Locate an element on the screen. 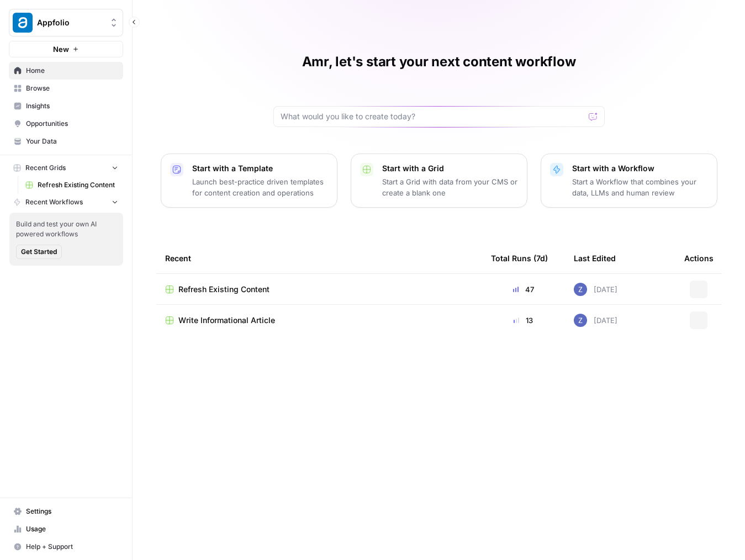  img: Appfolio Logo is located at coordinates (23, 23).